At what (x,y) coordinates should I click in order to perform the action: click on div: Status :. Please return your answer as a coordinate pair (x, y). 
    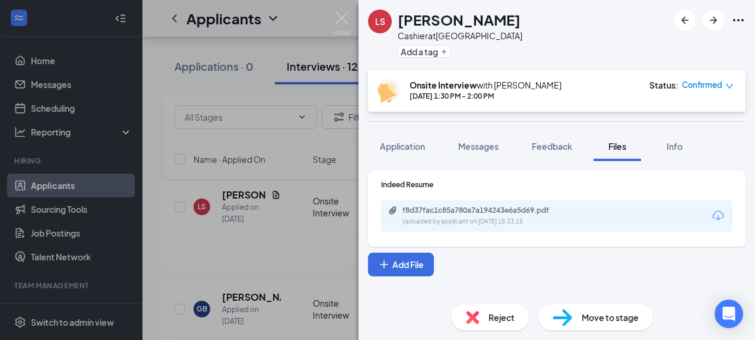
    Looking at the image, I should click on (664, 85).